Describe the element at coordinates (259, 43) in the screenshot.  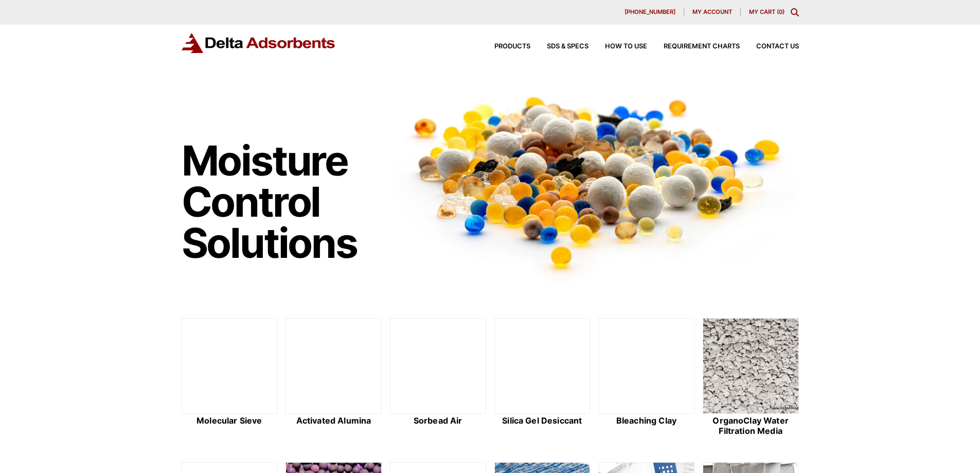
I see `a: Delta Adsorbents` at that location.